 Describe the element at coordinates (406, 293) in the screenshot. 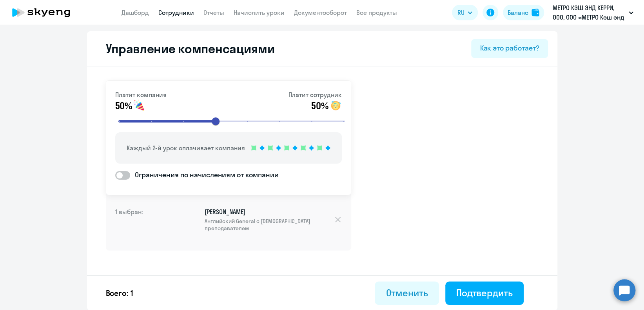

I see `button: Отменить` at that location.